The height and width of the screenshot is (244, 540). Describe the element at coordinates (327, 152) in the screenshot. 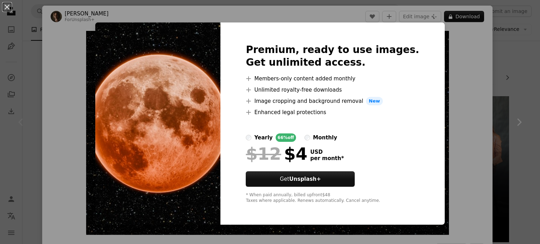

I see `span: USD` at that location.